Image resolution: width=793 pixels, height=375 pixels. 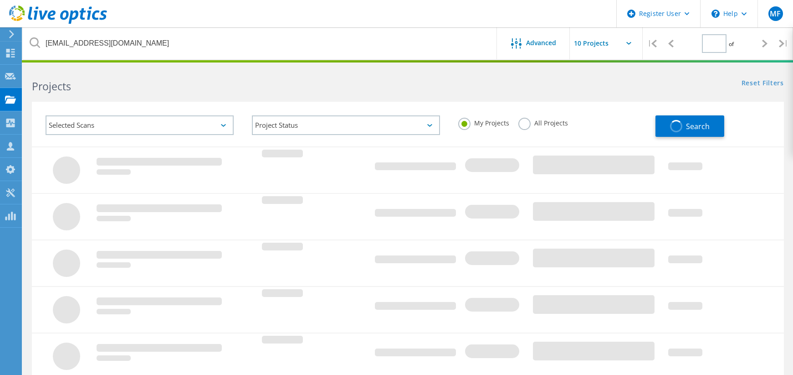 I want to click on input: Search projects by name, owner, ID, company, etc, so click(x=260, y=43).